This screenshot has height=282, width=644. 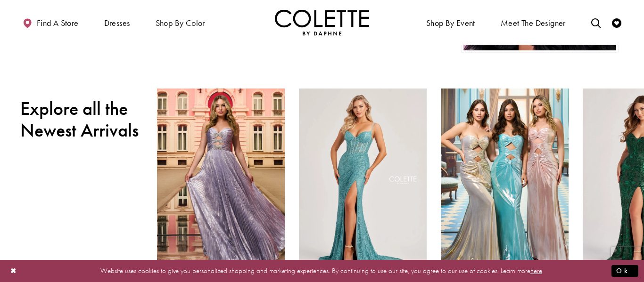 I want to click on a: Visit Colette by Daphne Style No. CL8545 Page, so click(x=504, y=181).